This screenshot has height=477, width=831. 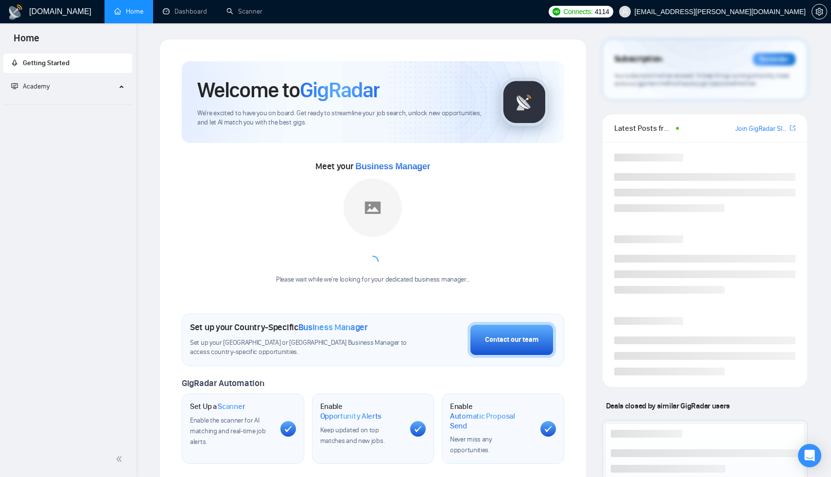 What do you see at coordinates (373, 261) in the screenshot?
I see `span: loading` at bounding box center [373, 261].